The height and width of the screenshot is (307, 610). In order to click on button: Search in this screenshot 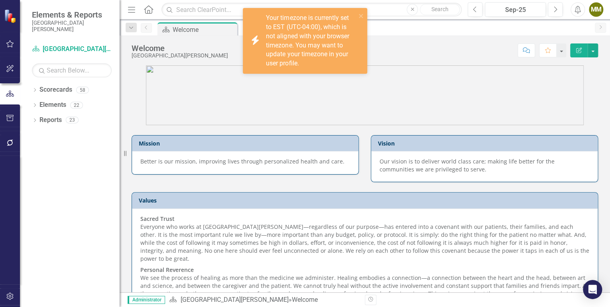, I will do `click(440, 10)`.